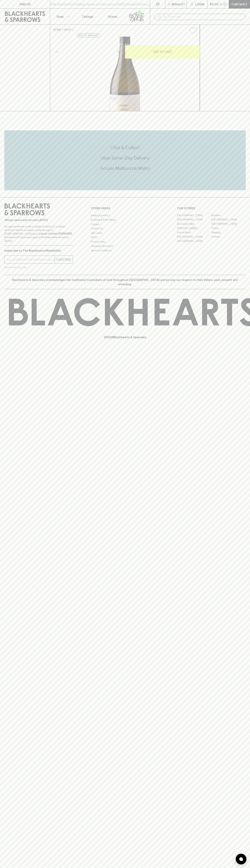 This screenshot has height=868, width=250. I want to click on a: Contact Us, so click(125, 228).